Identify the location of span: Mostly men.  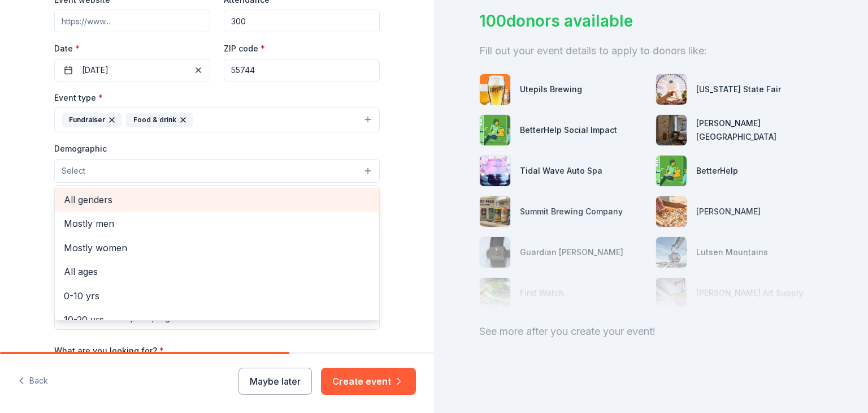
(217, 223).